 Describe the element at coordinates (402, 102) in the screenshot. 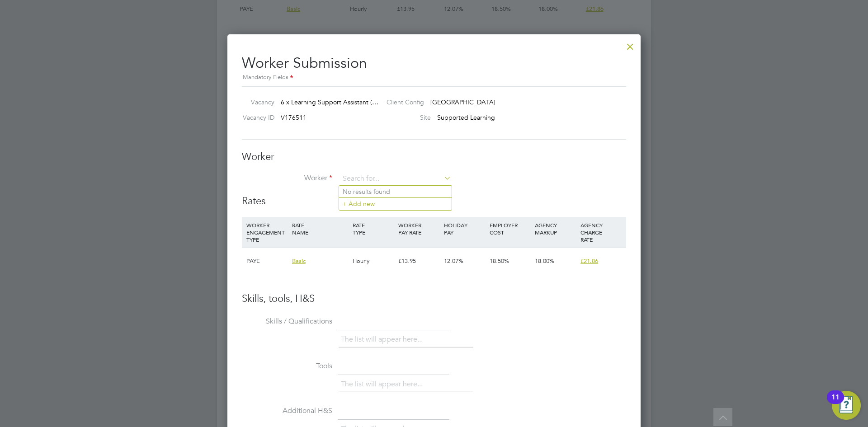

I see `label: Client Config` at that location.